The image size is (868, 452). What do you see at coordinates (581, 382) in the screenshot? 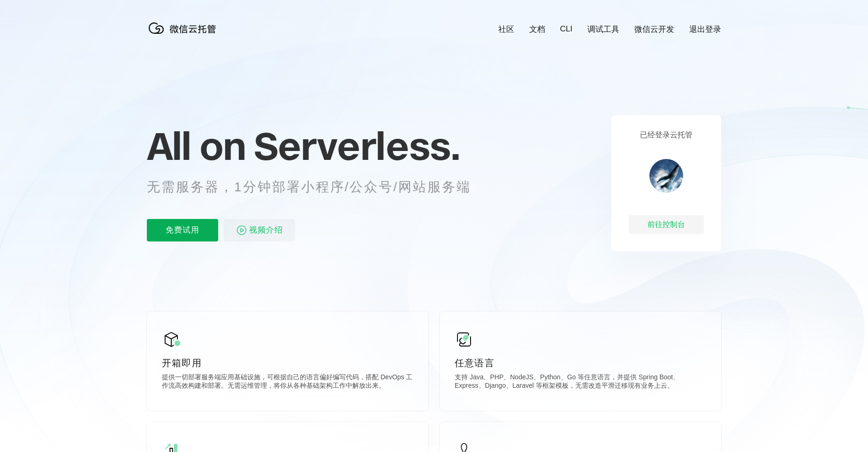
I see `p: 支持 Java、PHP、NodeJS、Python、Go 等任意语言，并提供 Spring Boot、Express、Django、Laravel 等框架模板，无需改造平滑迁移现有业务上云。` at bounding box center [581, 382].